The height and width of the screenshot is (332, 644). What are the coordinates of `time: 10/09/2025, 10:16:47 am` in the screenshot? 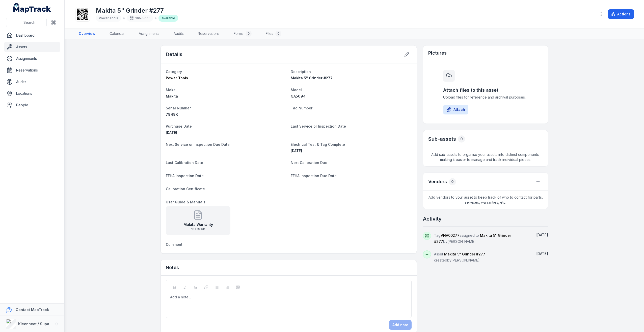 It's located at (542, 253).